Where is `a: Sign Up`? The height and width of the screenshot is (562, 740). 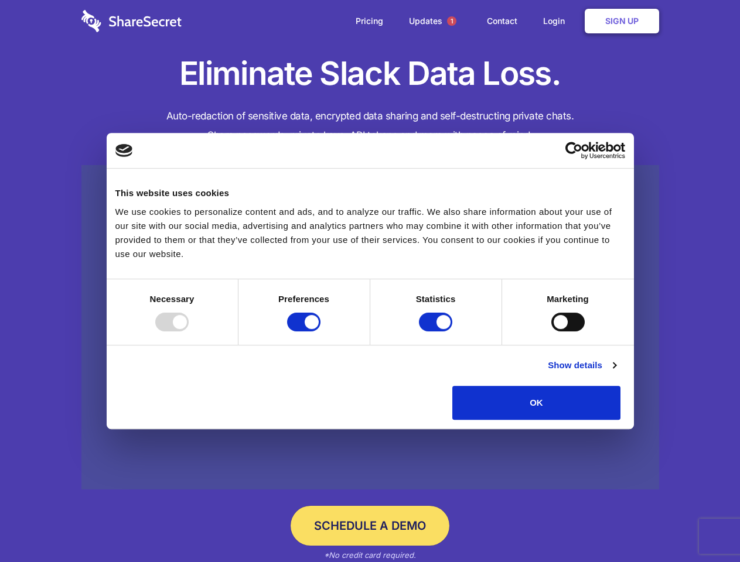 a: Sign Up is located at coordinates (621, 21).